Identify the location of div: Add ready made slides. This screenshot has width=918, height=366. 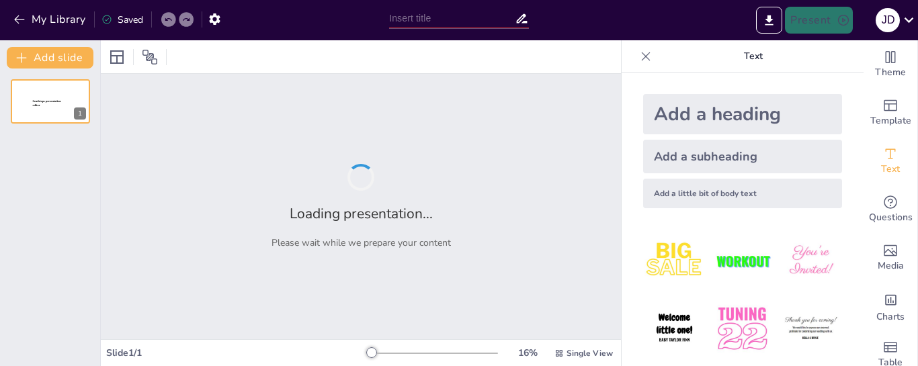
(890, 113).